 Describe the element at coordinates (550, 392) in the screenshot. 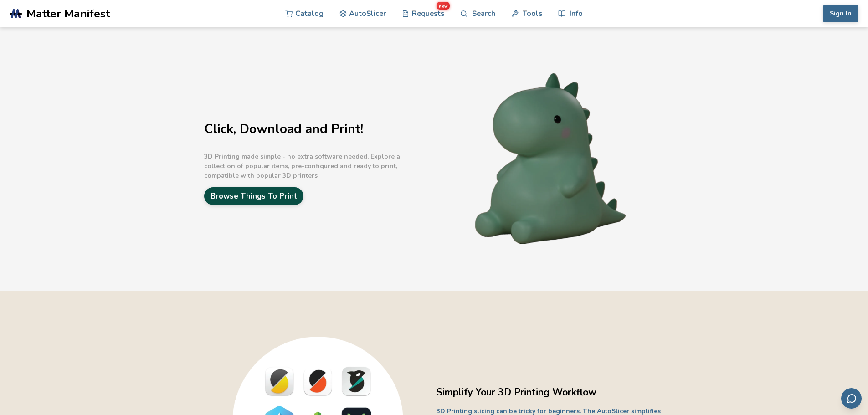

I see `h2: Simplify Your 3D Printing Workflow` at that location.